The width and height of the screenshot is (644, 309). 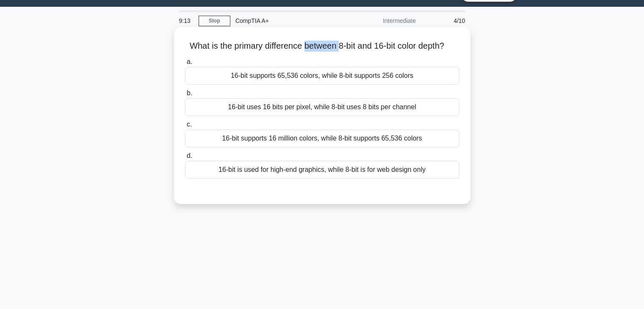 I want to click on div: Intermediate, so click(x=384, y=21).